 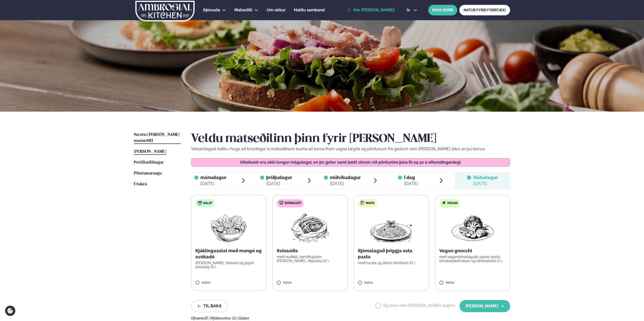 I want to click on span: Svínakjöt, so click(x=293, y=203).